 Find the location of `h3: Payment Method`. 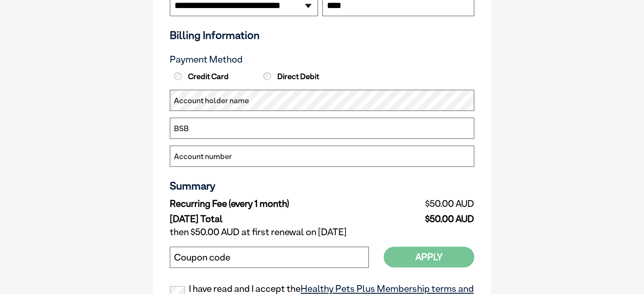

h3: Payment Method is located at coordinates (322, 60).